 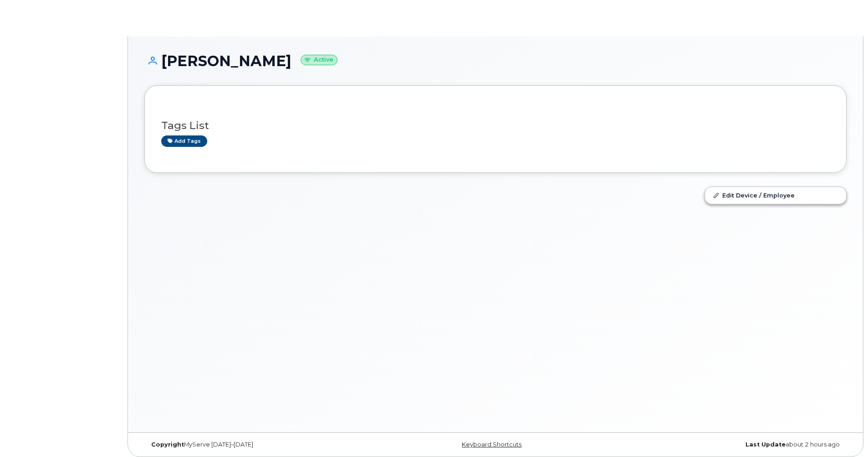 What do you see at coordinates (765, 444) in the screenshot?
I see `strong: Last Update` at bounding box center [765, 444].